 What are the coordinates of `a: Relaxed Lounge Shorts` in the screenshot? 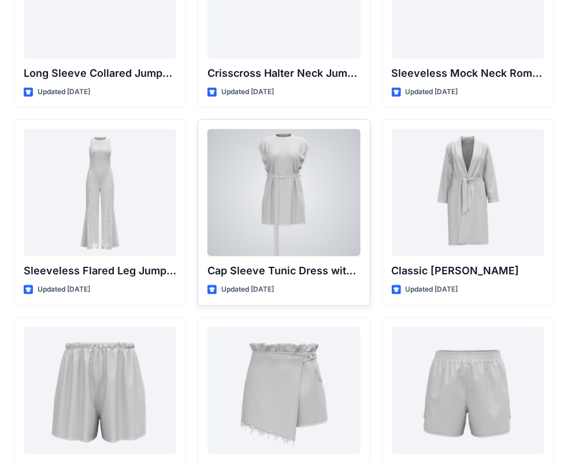 It's located at (100, 391).